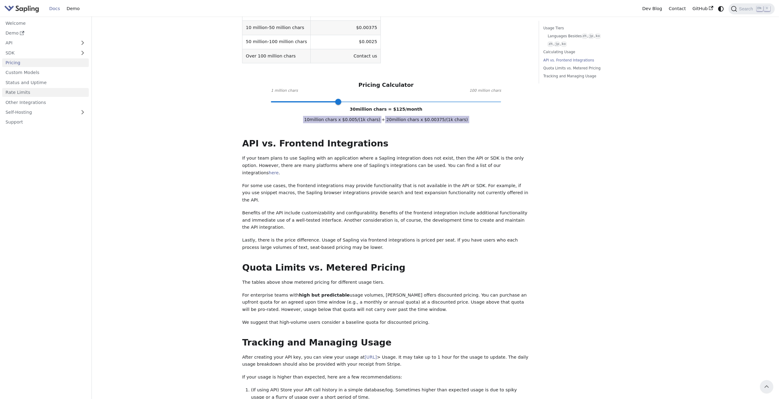 The width and height of the screenshot is (779, 399). Describe the element at coordinates (427, 120) in the screenshot. I see `span: 20 million chars x $ 0.00375 /(1k chars)` at that location.